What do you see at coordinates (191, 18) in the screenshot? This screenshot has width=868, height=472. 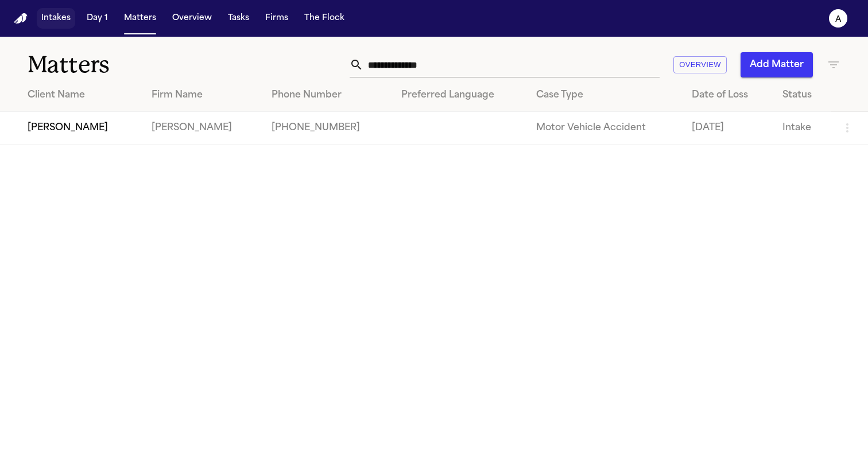 I see `a: Overview` at bounding box center [191, 18].